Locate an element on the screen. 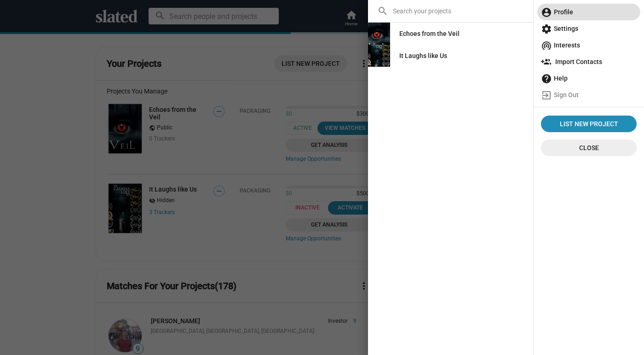 The width and height of the screenshot is (644, 355). a: Profile is located at coordinates (589, 12).